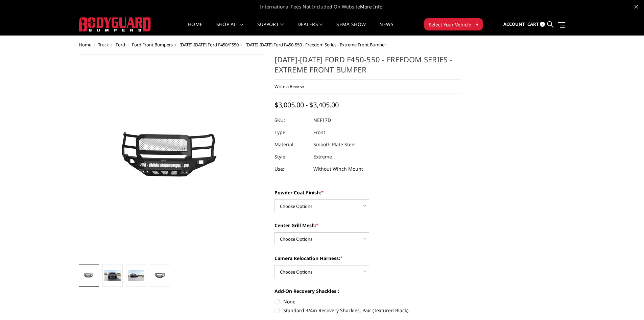  Describe the element at coordinates (319, 132) in the screenshot. I see `dd: Front` at that location.